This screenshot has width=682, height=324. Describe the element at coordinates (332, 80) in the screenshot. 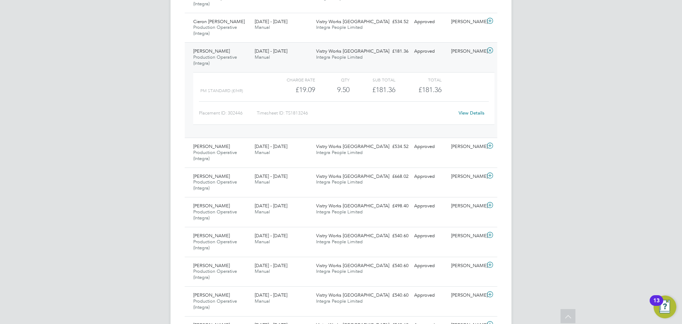

I see `div: QTY` at that location.